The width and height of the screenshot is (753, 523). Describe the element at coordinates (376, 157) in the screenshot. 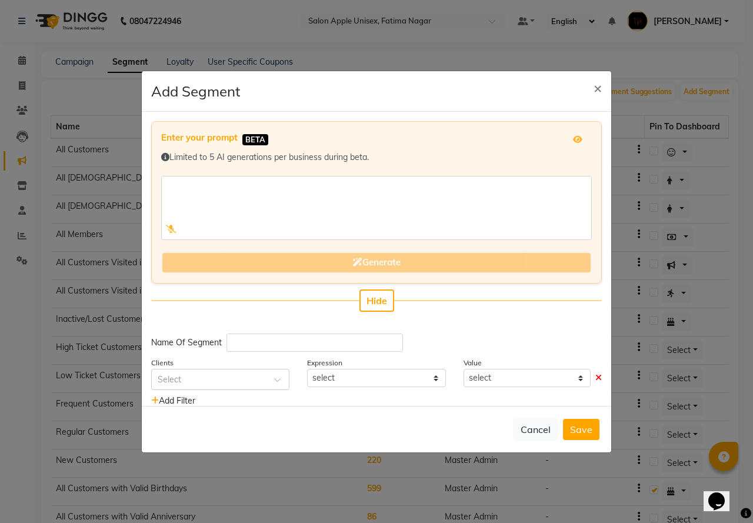

I see `div: Limited to 5 AI generations per business during beta.` at that location.